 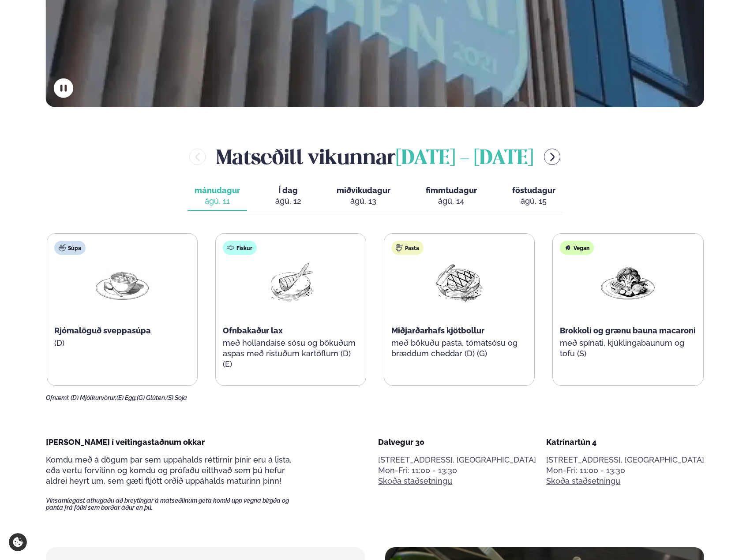 What do you see at coordinates (217, 201) in the screenshot?
I see `div: ágú. 11` at bounding box center [217, 201].